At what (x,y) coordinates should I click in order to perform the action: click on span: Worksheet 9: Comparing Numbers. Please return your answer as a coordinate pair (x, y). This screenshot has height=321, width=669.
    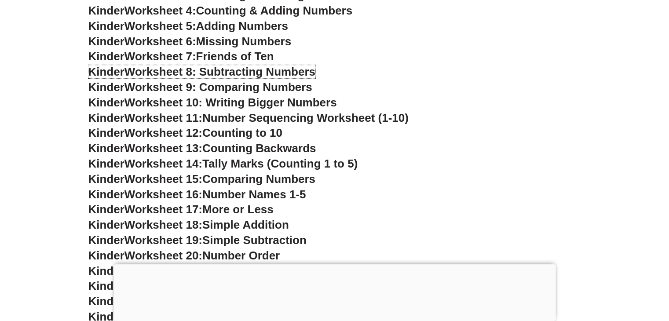
    Looking at the image, I should click on (218, 87).